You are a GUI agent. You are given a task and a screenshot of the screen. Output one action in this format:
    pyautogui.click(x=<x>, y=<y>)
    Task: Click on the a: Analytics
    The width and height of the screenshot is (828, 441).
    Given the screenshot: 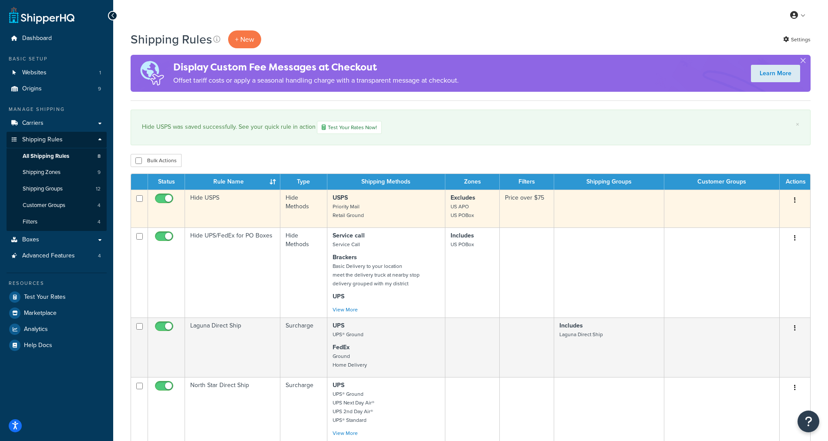 What is the action you would take?
    pyautogui.click(x=57, y=329)
    